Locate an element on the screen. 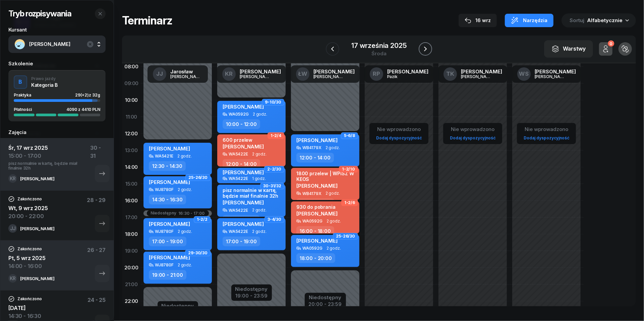  button: BPrawo jazdyKategoria BPraktyka29(+2)z 32gPłatności4090 z 4410 PLN is located at coordinates (57, 96).